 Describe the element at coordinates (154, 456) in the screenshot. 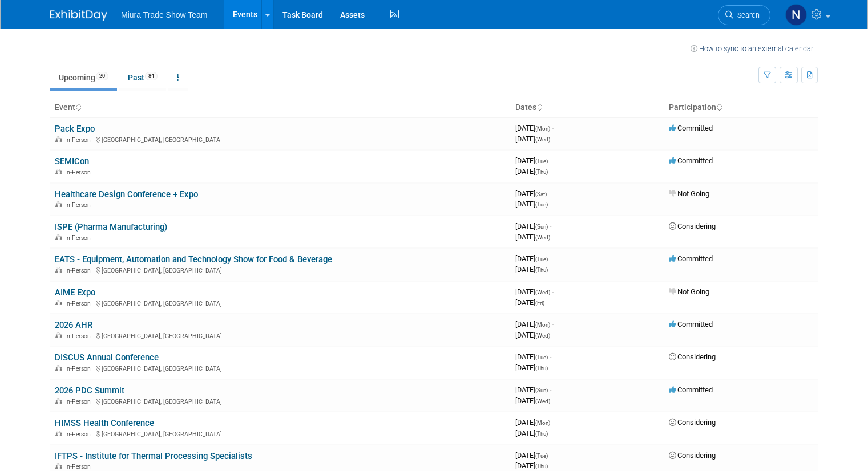

I see `a: IFTPS - Institute for Thermal Processing Specialists` at that location.